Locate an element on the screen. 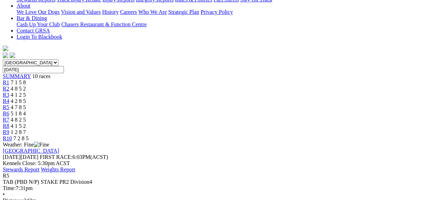  span: 4 7 8 5 is located at coordinates (18, 107).